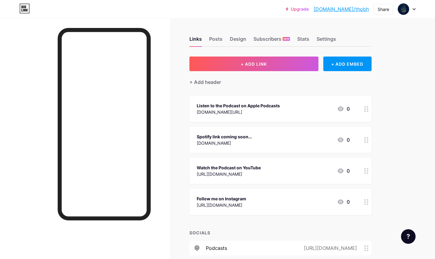 This screenshot has width=435, height=259. I want to click on span: NEW, so click(286, 39).